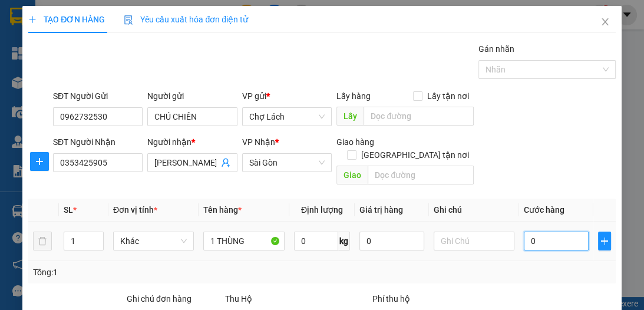 The image size is (644, 310). Describe the element at coordinates (355, 142) in the screenshot. I see `span: Giao hàng` at that location.